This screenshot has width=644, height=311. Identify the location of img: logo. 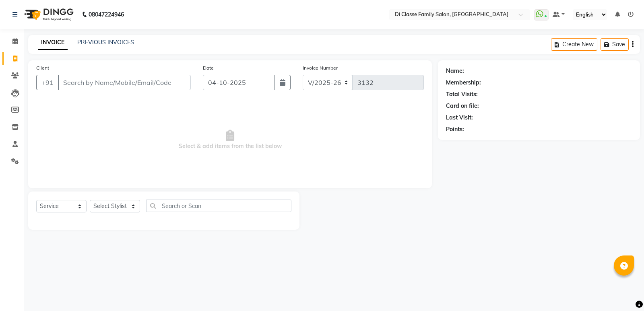
(48, 14).